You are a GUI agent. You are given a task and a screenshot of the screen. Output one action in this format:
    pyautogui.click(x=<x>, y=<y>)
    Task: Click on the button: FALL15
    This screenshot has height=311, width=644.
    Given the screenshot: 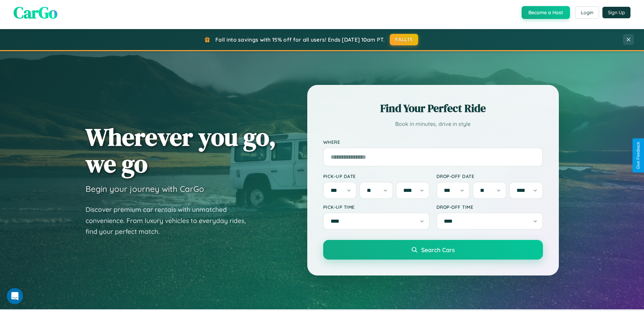 What is the action you would take?
    pyautogui.click(x=404, y=40)
    